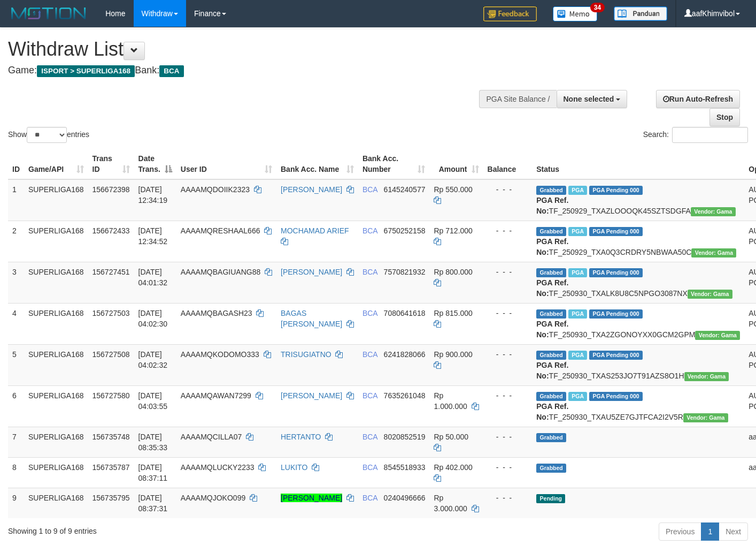 The height and width of the screenshot is (553, 756). Describe the element at coordinates (589, 99) in the screenshot. I see `span: None selected` at that location.